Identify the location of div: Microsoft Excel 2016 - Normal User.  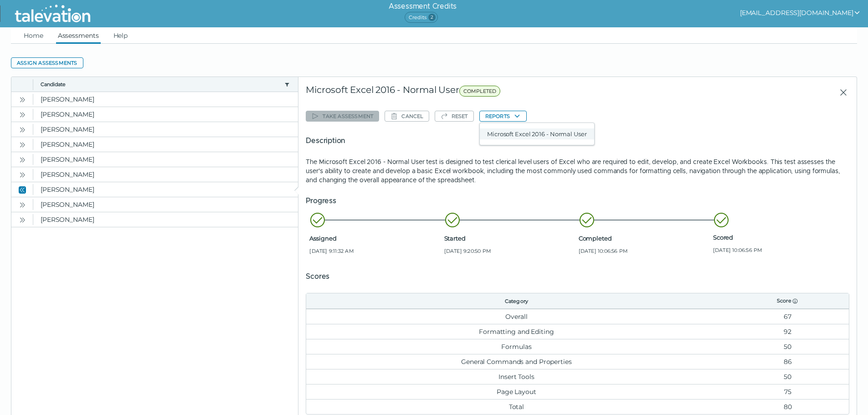
(486, 92).